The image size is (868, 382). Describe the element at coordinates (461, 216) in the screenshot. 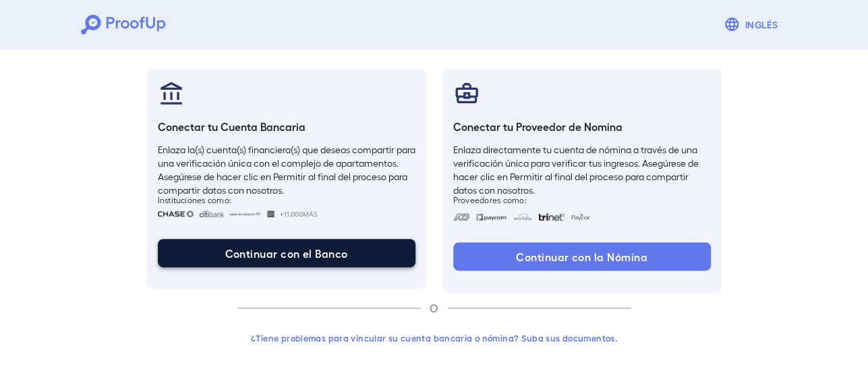

I see `img: adp.svg` at that location.